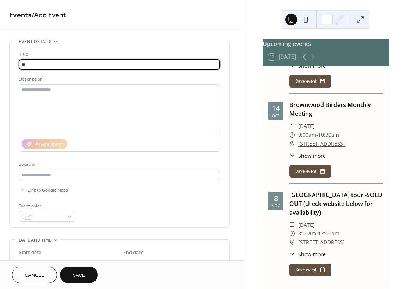  I want to click on span: 12:00pm, so click(329, 234).